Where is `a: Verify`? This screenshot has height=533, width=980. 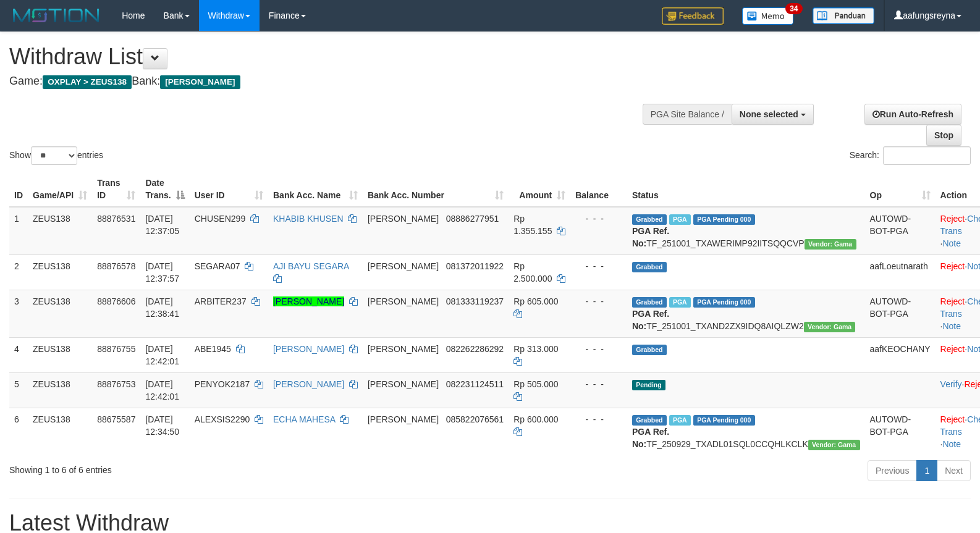
a: Verify is located at coordinates (950, 384).